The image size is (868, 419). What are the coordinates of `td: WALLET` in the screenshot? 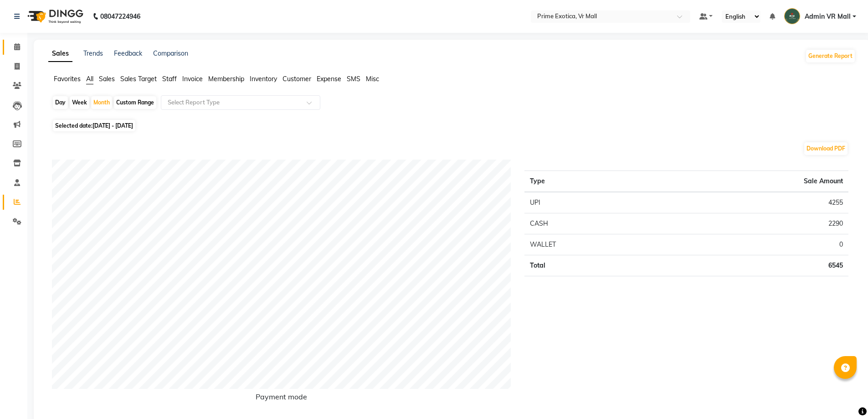 It's located at (593, 245).